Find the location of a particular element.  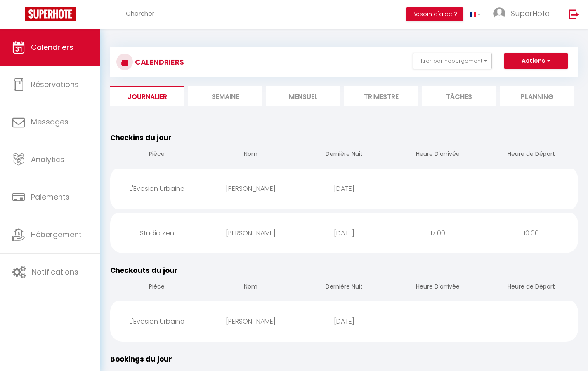

span: Messages is located at coordinates (50, 121).